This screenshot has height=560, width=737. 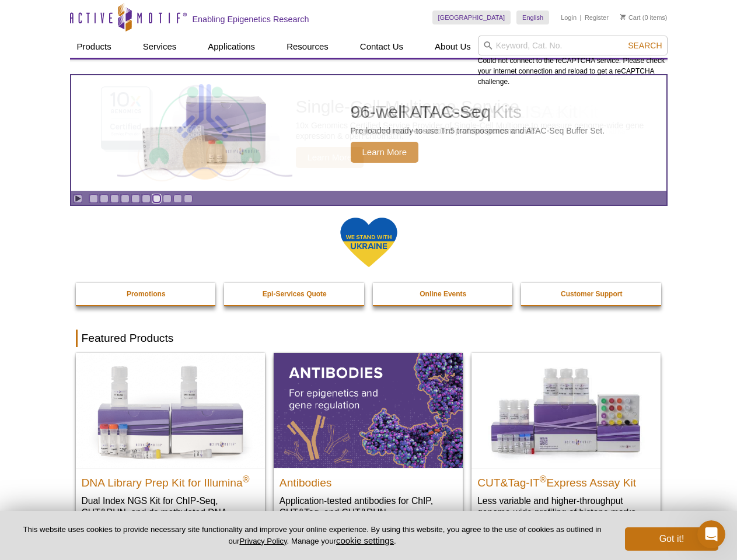 What do you see at coordinates (171, 447) in the screenshot?
I see `a: DNA Library Prep Kit for Illumina DNA Library Prep Kit for Illumina® Dual Index NGS Kit for ChIP-...` at bounding box center [171, 447].